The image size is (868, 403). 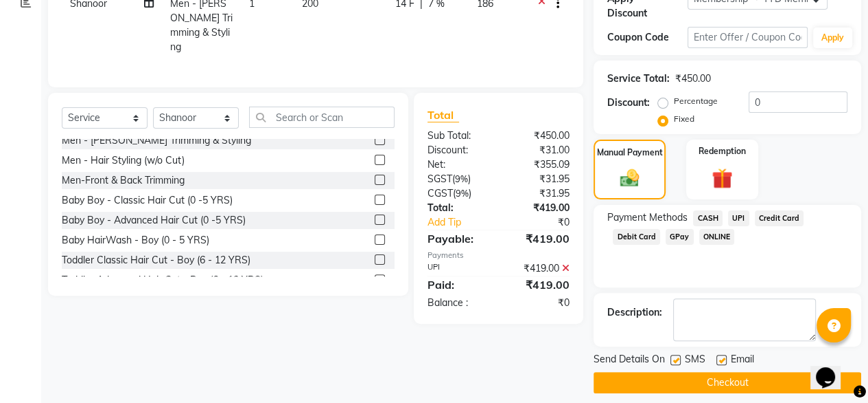 I want to click on span: CASH, so click(x=707, y=217).